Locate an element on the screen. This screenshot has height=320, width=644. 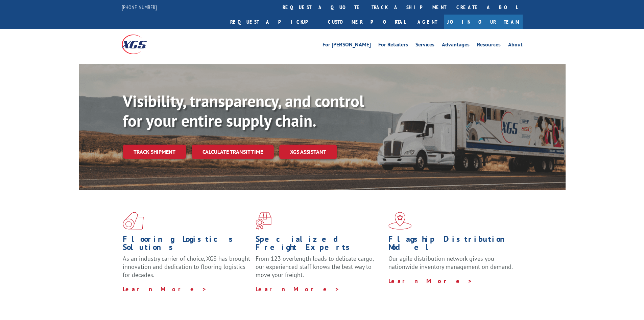
span: Our agile distribution network gives you nationwide inventory management on demand. is located at coordinates (451, 262).